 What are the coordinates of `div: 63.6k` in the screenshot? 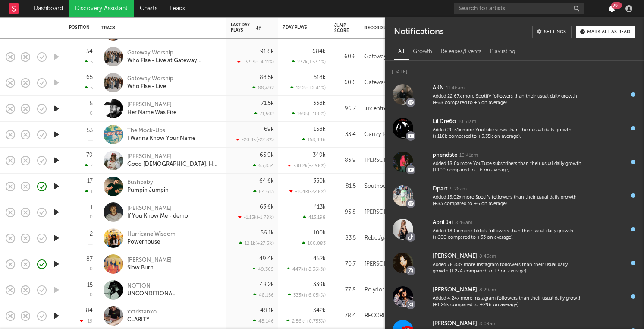 It's located at (266, 206).